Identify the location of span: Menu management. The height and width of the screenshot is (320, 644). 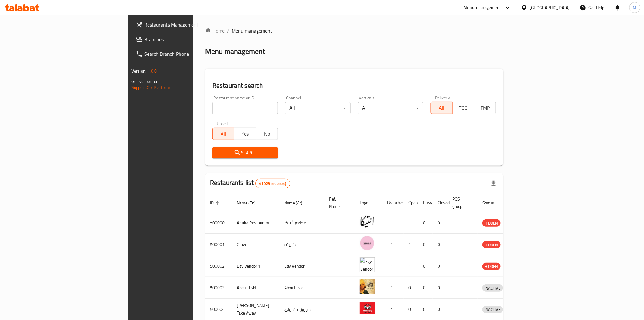
(252, 31).